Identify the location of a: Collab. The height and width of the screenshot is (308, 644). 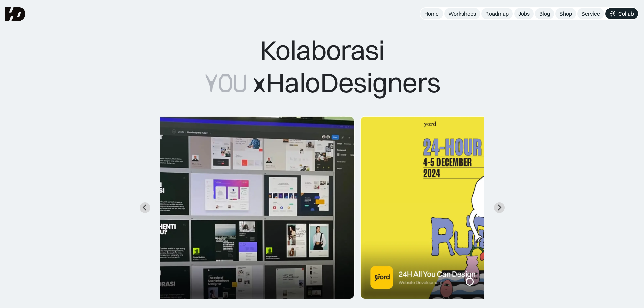
(622, 13).